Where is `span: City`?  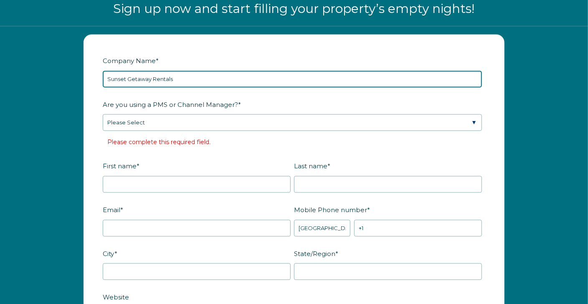
span: City is located at coordinates (109, 253).